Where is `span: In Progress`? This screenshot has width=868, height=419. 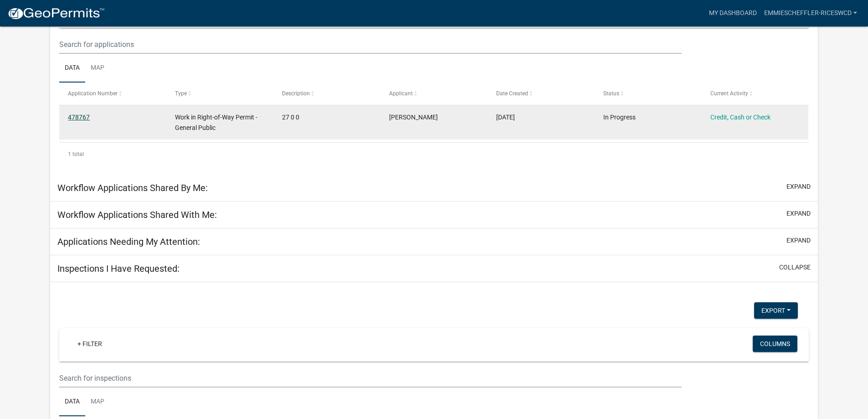
span: In Progress is located at coordinates (619, 117).